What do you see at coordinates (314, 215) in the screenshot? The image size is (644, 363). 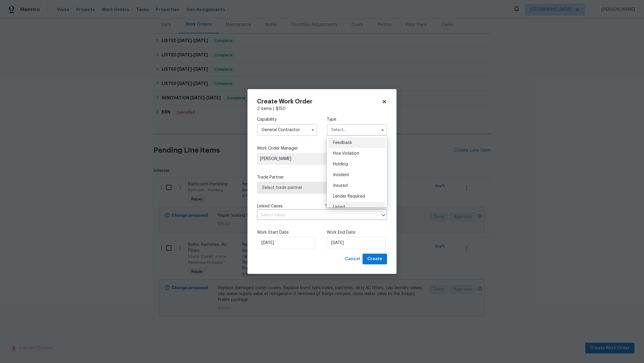 I see `input: Select cases` at bounding box center [314, 215].